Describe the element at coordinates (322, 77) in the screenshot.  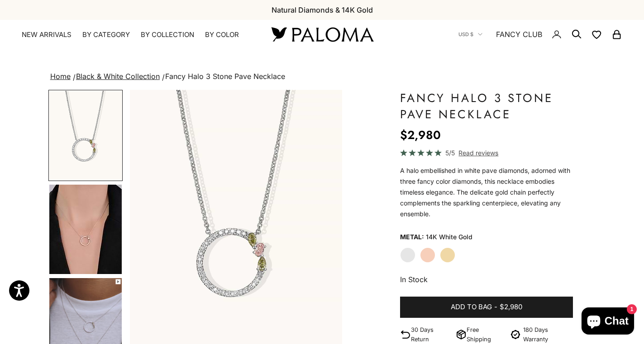
I see `nav: breadcrumbs` at that location.